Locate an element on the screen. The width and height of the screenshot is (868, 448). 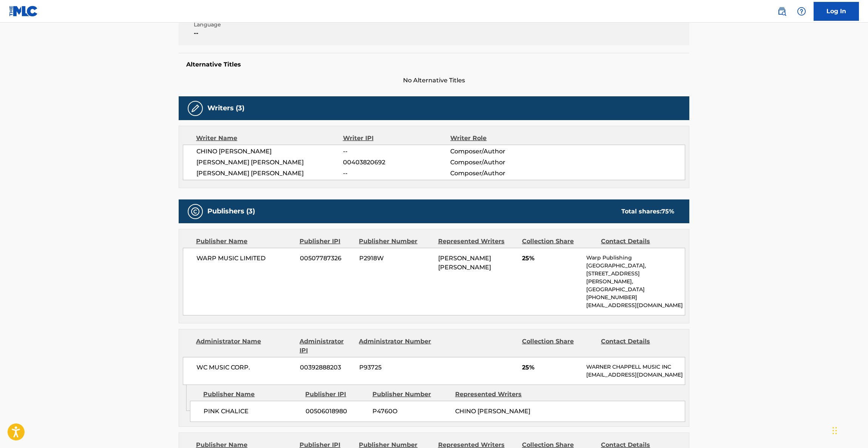
div: Writer Role is located at coordinates (499, 138).